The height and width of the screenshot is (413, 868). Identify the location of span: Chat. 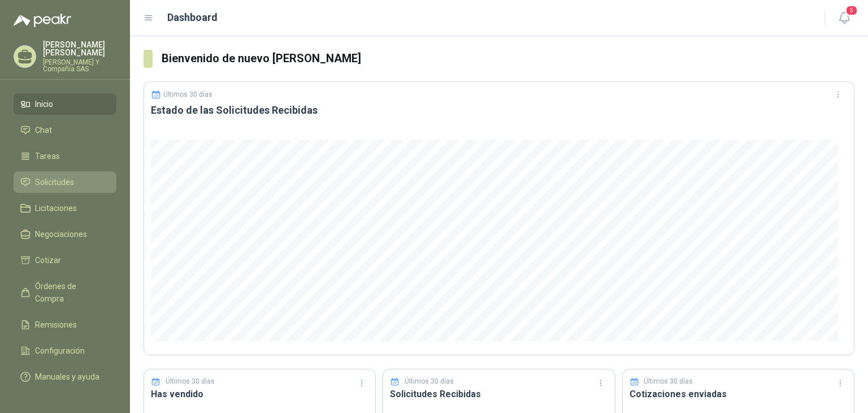
(43, 130).